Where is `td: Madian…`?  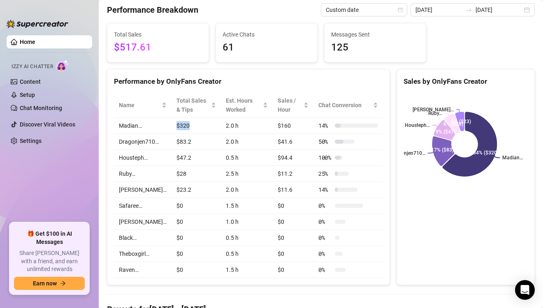
td: Madian… is located at coordinates (143, 126).